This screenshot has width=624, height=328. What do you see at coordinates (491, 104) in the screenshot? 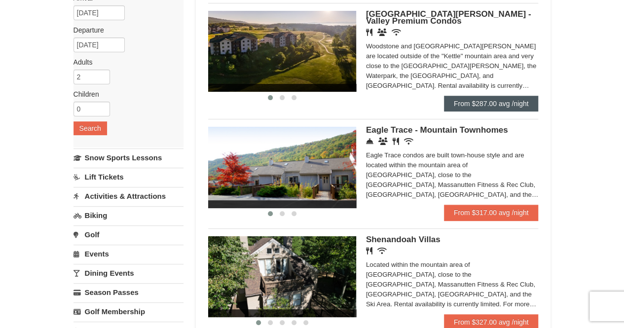
I see `a: From $287.00 avg /night` at bounding box center [491, 104].